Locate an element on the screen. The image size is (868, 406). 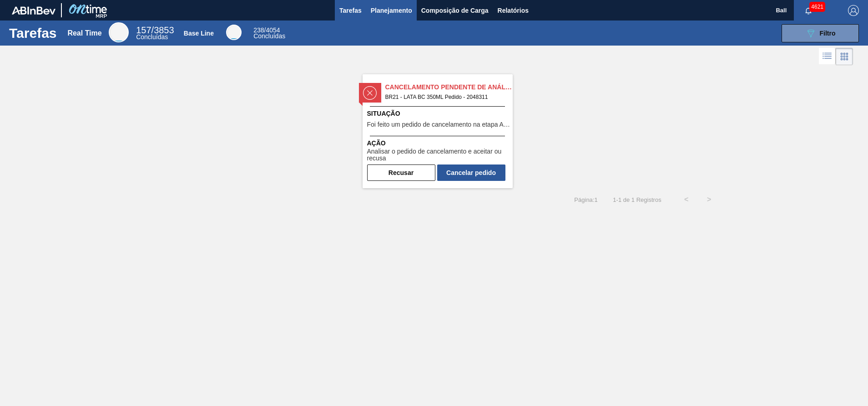
span: Composição de Carga is located at coordinates (455, 11).